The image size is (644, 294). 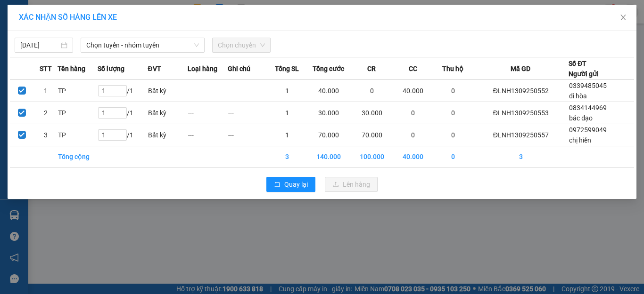 I want to click on span: down, so click(x=197, y=45).